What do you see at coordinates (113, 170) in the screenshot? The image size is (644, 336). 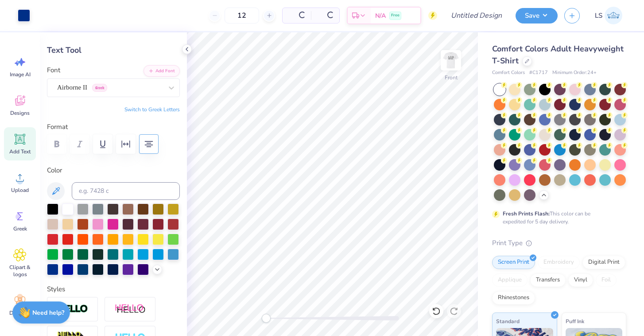 I see `label: Color` at bounding box center [113, 170].